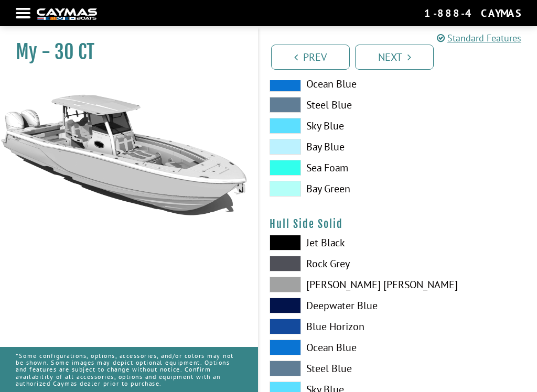 The width and height of the screenshot is (537, 392). Describe the element at coordinates (67, 14) in the screenshot. I see `img: white-logo-c9c8dbefe5ff5ceceb0f0178aa75bf4bb51f6bca0971e226c86eb53dfe498488.png` at that location.